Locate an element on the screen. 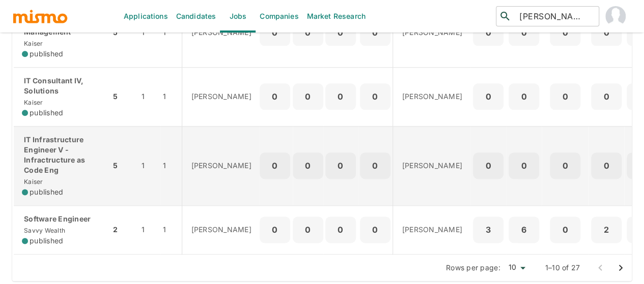  p: 2 is located at coordinates (606, 230).